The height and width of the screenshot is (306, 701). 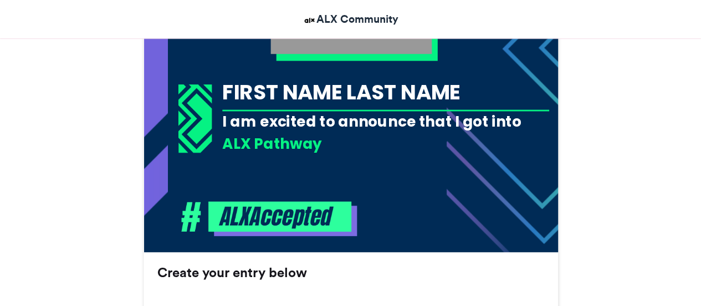 I want to click on img: 1718367053.733-03abb1a83a9aadad37b12c69bdb0dc1c60dcbf83.png, so click(x=195, y=118).